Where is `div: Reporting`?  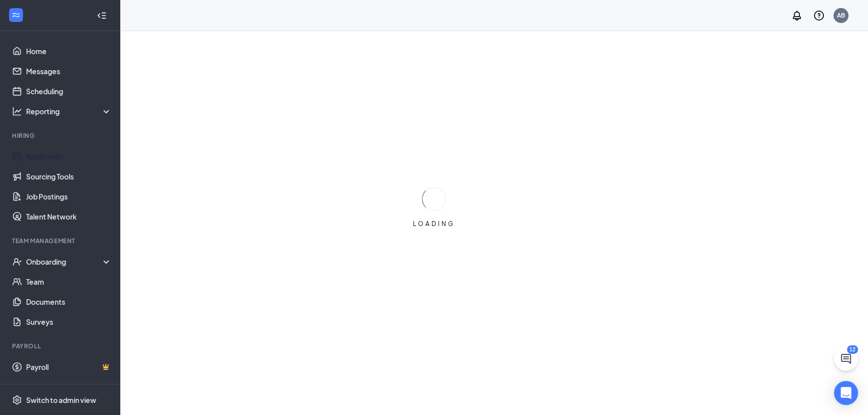 div: Reporting is located at coordinates (69, 111).